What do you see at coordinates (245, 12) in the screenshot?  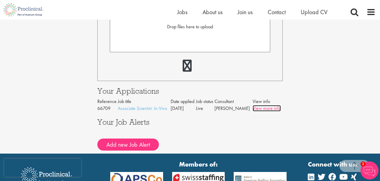 I see `span: Join us` at bounding box center [245, 12].